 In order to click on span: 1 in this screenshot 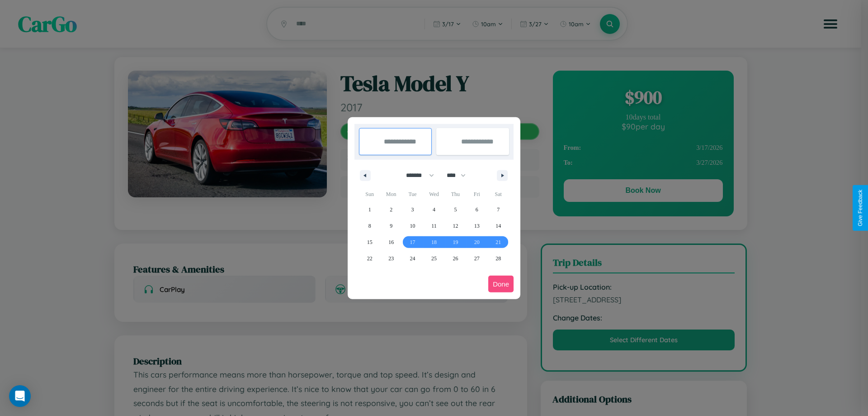, I will do `click(370, 209)`.